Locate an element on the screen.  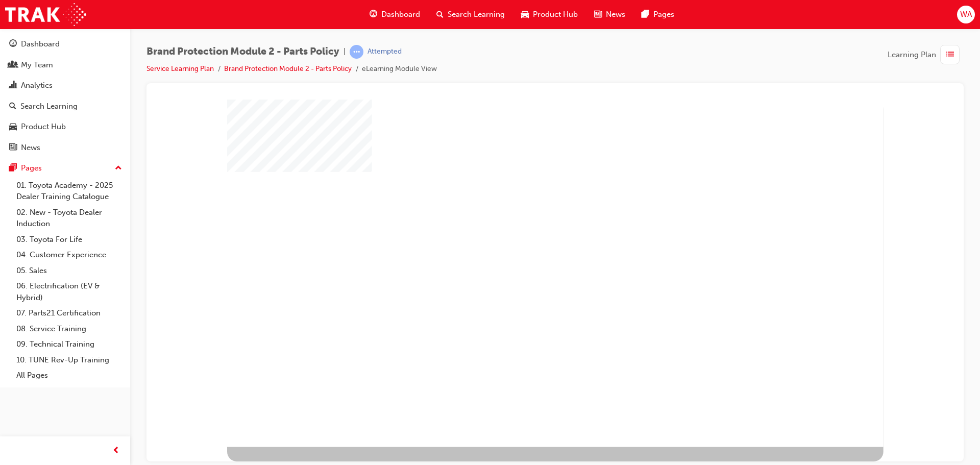
a: 05. Sales is located at coordinates (69, 270).